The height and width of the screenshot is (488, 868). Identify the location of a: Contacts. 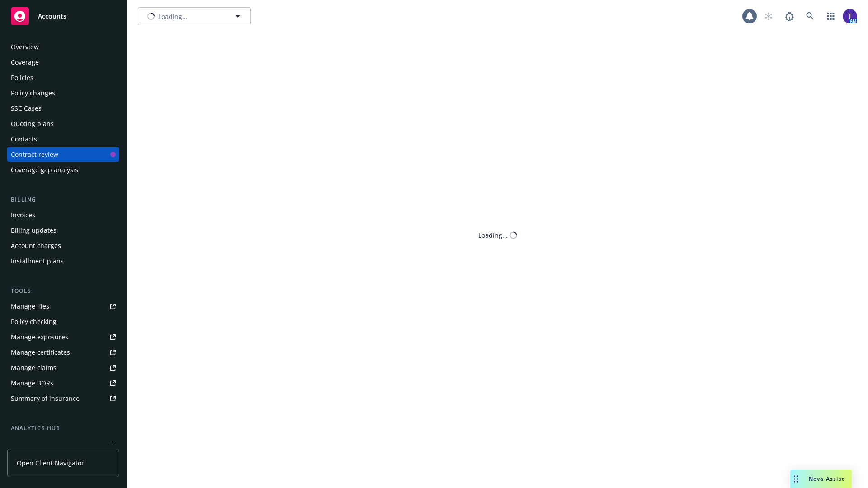
(63, 139).